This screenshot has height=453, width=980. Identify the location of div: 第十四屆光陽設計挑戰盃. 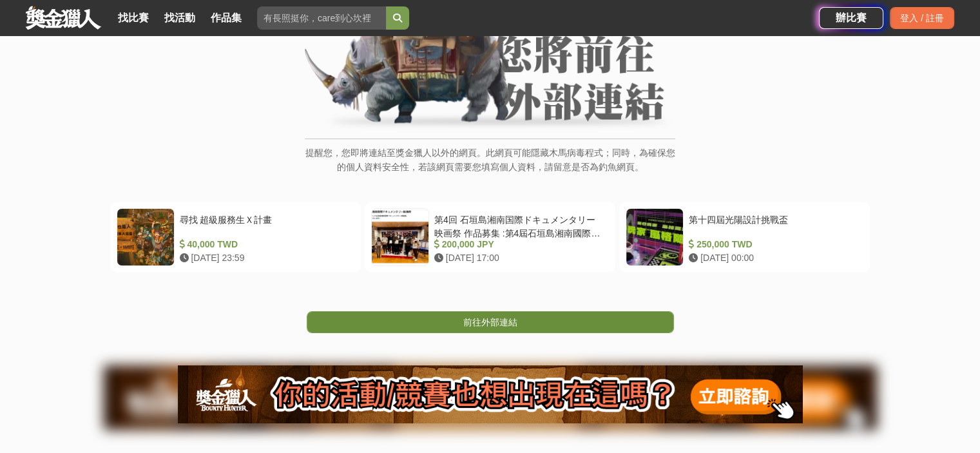
(773, 226).